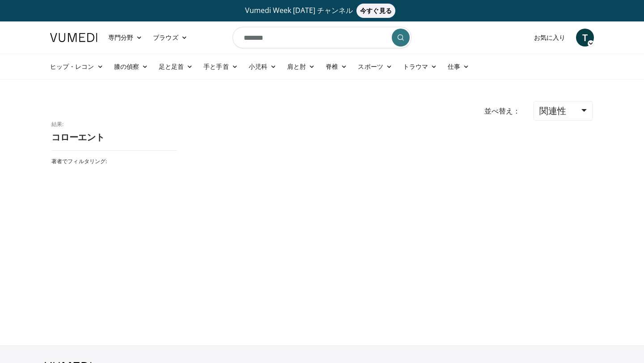  What do you see at coordinates (371, 66) in the screenshot?
I see `font: スポーツ` at bounding box center [371, 66].